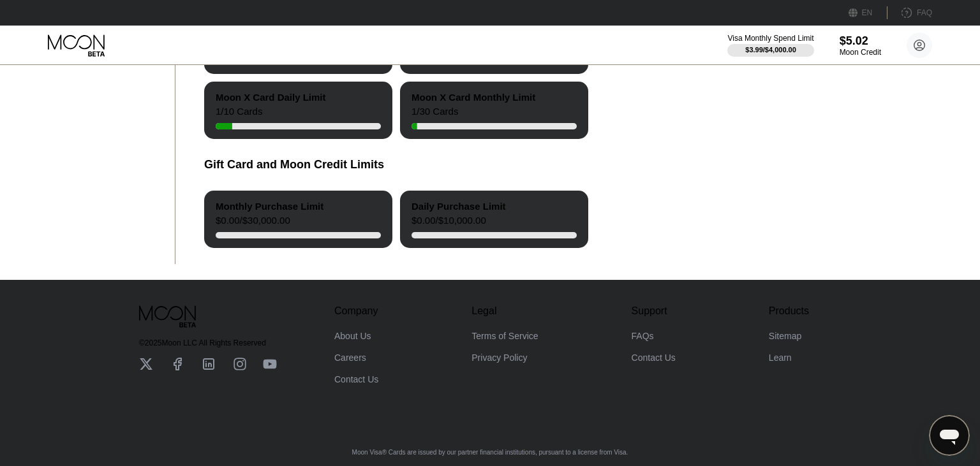 Image resolution: width=980 pixels, height=466 pixels. Describe the element at coordinates (769, 38) in the screenshot. I see `div: Visa Monthly Spend Limit` at that location.